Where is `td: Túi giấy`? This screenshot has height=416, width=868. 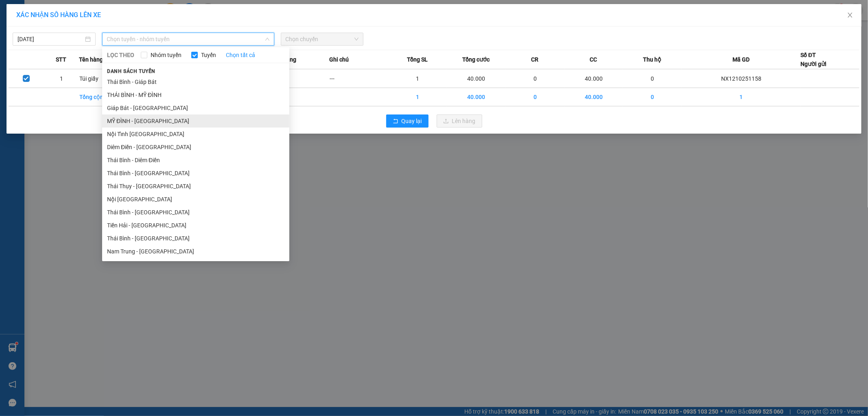 td: Túi giấy is located at coordinates (108, 79).